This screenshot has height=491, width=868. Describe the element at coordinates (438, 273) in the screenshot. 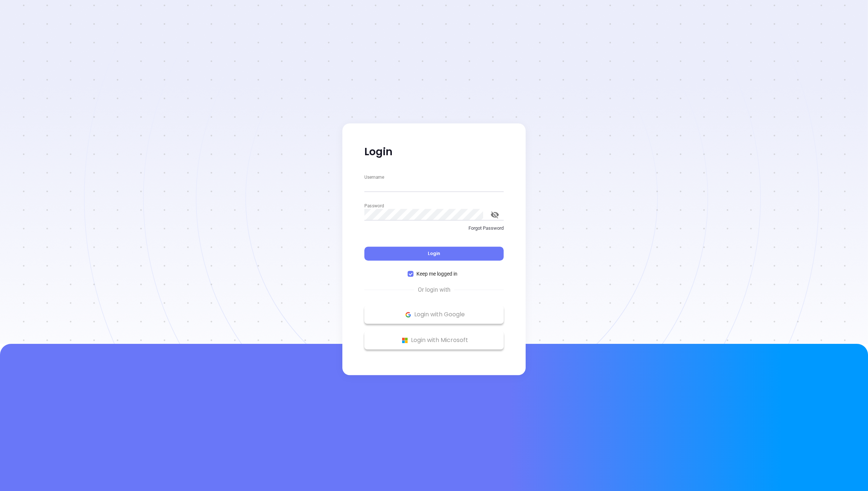

I see `span: Keep me logged in` at that location.